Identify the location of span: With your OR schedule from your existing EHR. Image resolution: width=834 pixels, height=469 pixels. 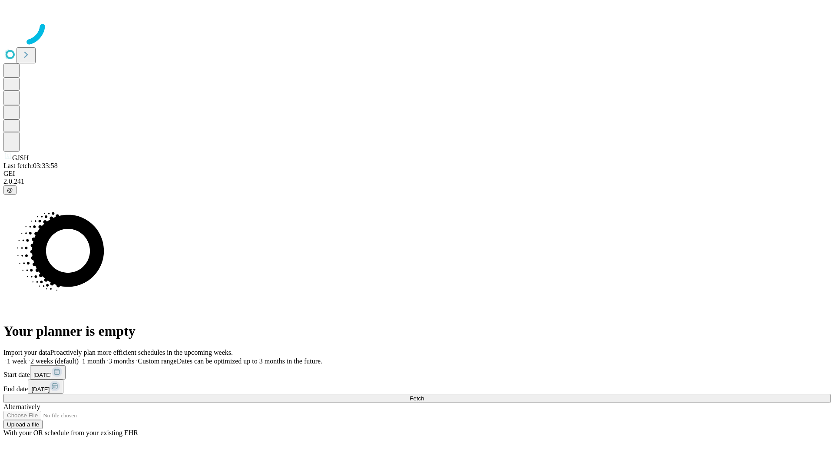
(71, 433).